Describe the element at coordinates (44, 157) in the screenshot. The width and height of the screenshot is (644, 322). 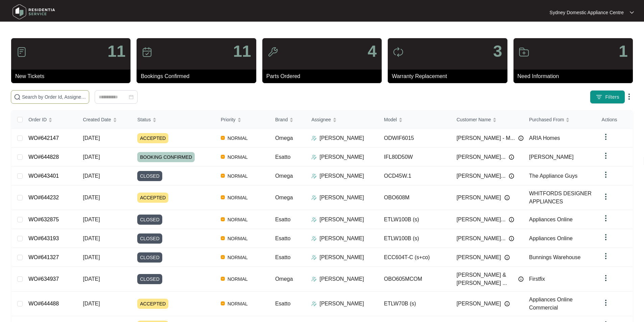
I see `a: WO#644828` at that location.